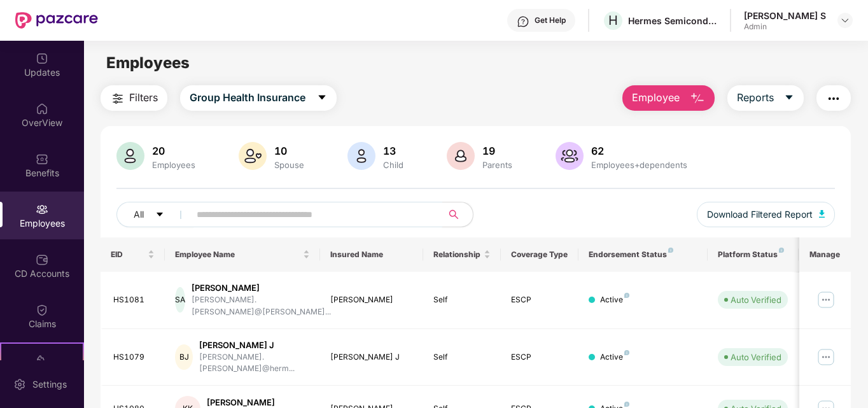  I want to click on button: search, so click(458, 214).